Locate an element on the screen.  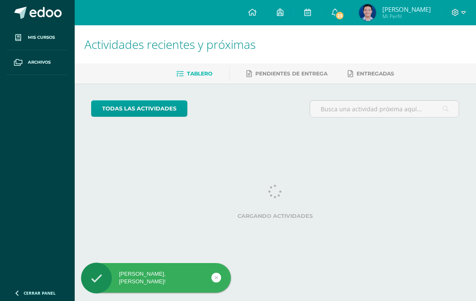
span: Archivos is located at coordinates (39, 62).